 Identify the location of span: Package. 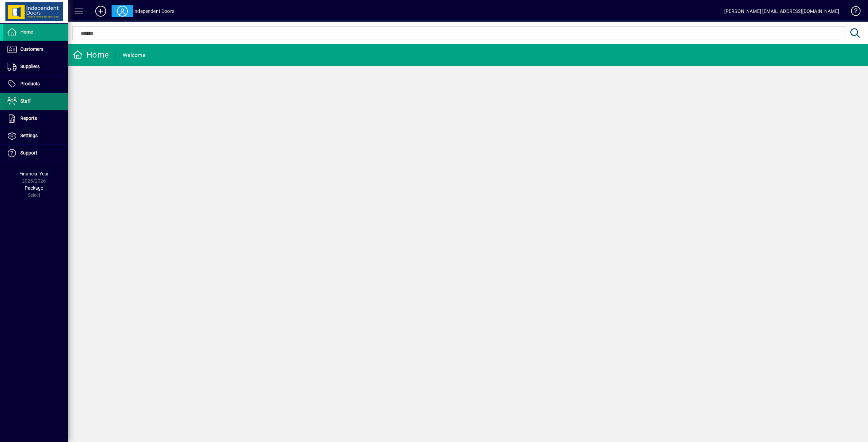
(34, 188).